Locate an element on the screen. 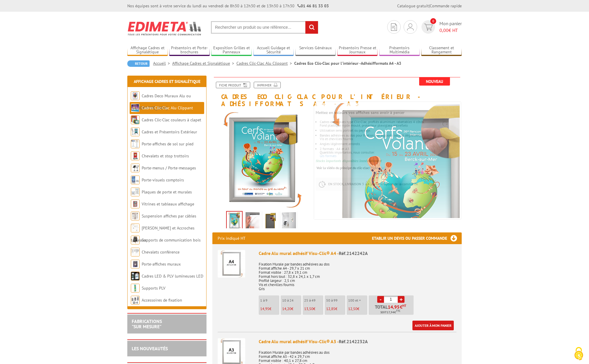  a: Suspension affiches par câbles is located at coordinates (169, 216).